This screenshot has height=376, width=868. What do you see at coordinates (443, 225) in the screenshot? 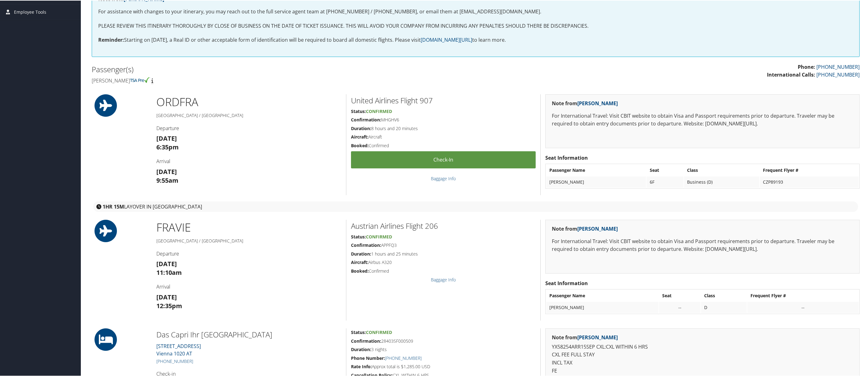
I see `h2: Austrian Airlines Flight 206` at bounding box center [443, 225].